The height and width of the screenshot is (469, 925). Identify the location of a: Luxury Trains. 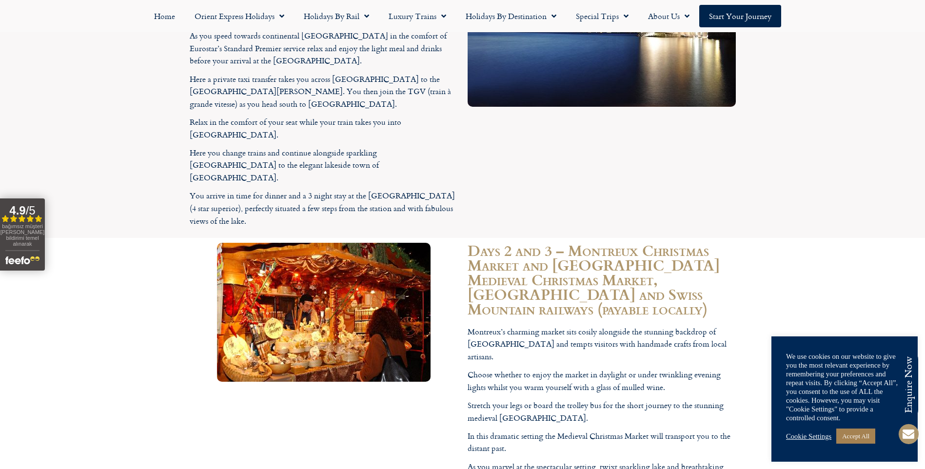
(417, 16).